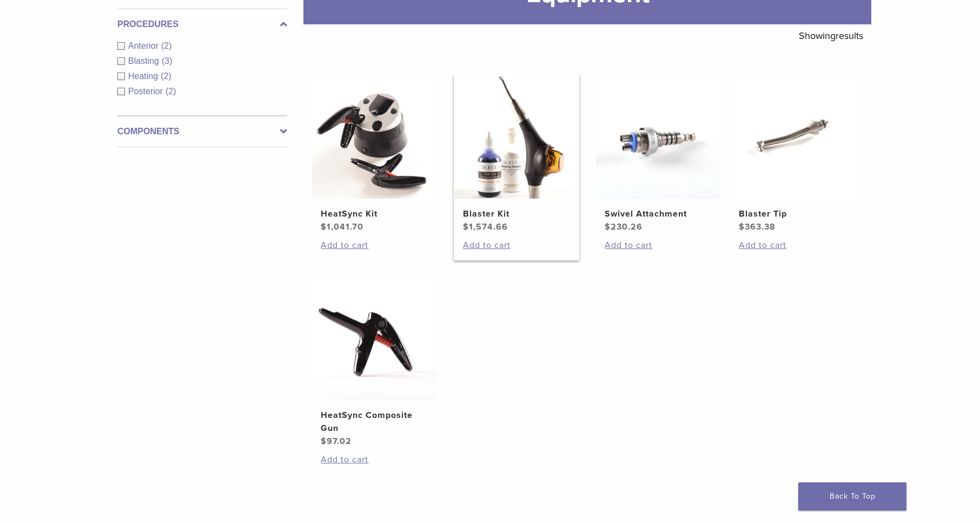 The height and width of the screenshot is (523, 980). What do you see at coordinates (202, 132) in the screenshot?
I see `label: Components` at bounding box center [202, 132].